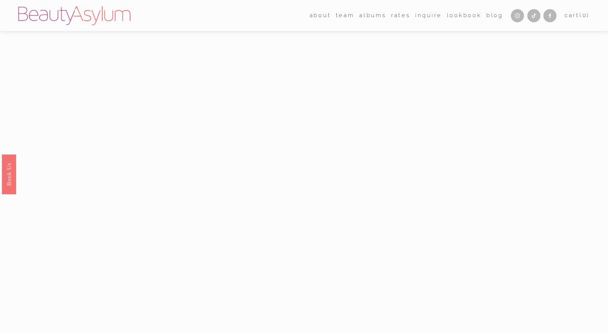 The image size is (608, 334). I want to click on img: Beauty Asylum | Bridal Hair &amp; Makeup Charlotte &amp; Atlanta, so click(74, 16).